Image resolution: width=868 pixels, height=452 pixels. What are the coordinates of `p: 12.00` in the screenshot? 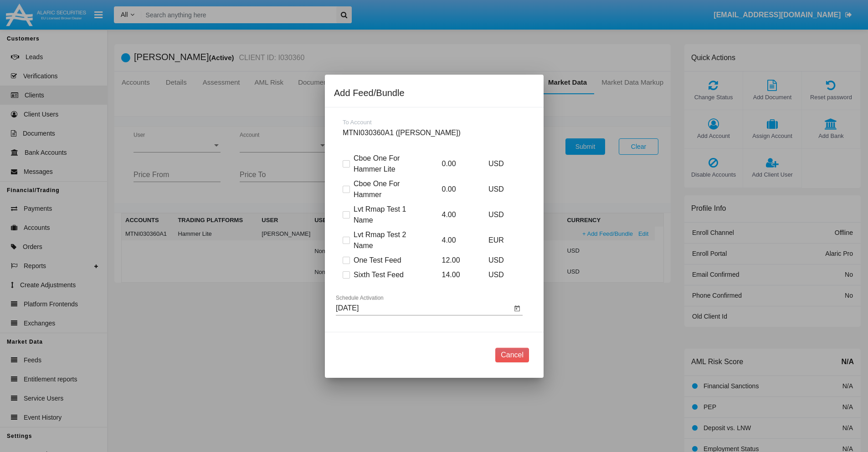 It's located at (455, 260).